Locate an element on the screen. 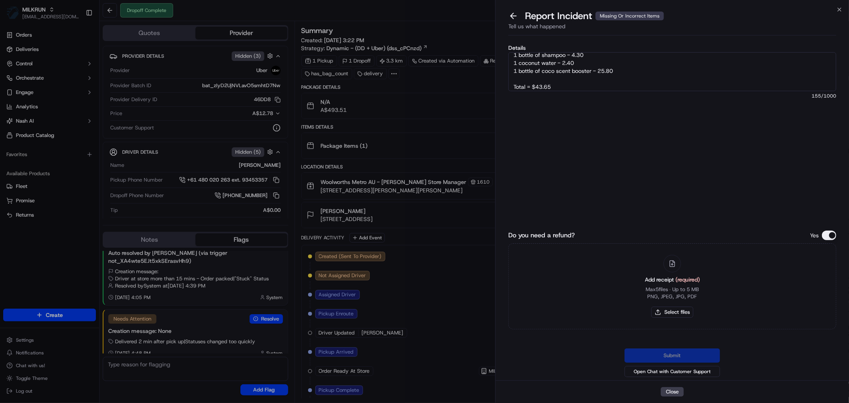 Image resolution: width=849 pixels, height=403 pixels. span: 155 /1000 is located at coordinates (672, 96).